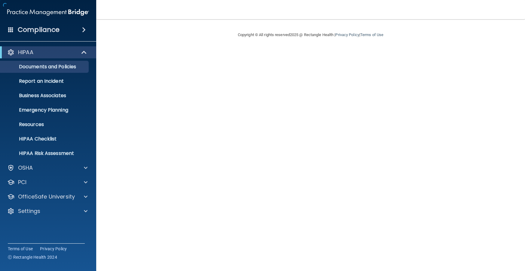  Describe the element at coordinates (47, 211) in the screenshot. I see `a: Settings` at that location.